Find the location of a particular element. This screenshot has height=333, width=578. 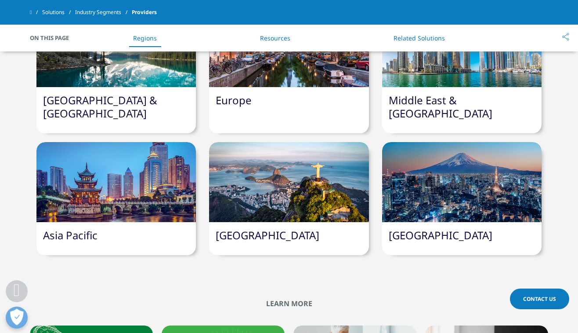

a: Related Solutions is located at coordinates (419, 38).